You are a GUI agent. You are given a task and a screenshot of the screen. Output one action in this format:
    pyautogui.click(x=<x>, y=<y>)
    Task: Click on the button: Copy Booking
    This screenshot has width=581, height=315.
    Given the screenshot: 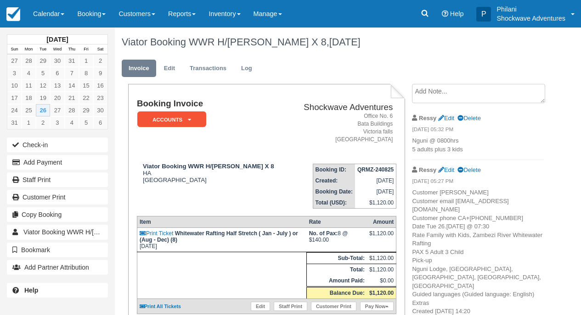 What is the action you would take?
    pyautogui.click(x=57, y=215)
    